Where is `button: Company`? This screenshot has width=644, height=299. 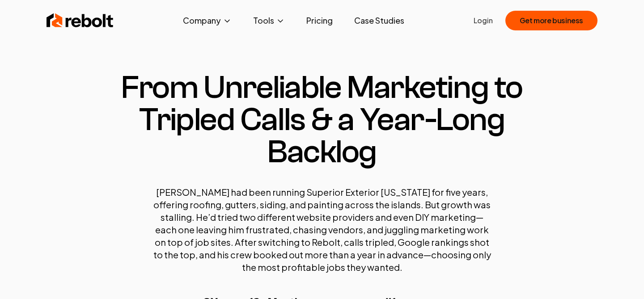 button: Company is located at coordinates (207, 20).